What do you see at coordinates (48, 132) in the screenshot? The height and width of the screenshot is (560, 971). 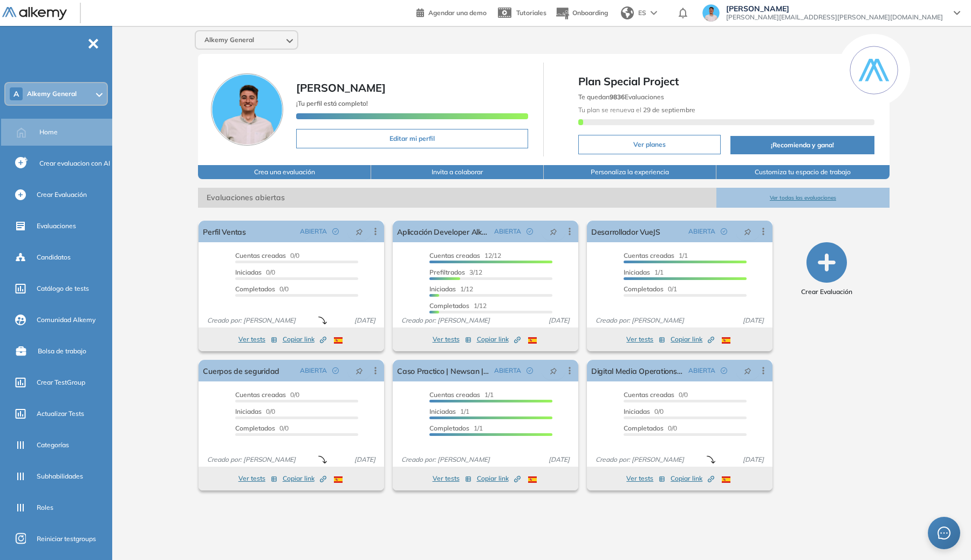 I see `span: Home` at bounding box center [48, 132].